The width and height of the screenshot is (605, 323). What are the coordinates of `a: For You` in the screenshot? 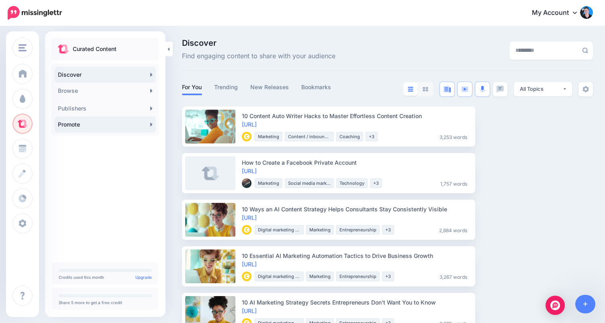 It's located at (192, 87).